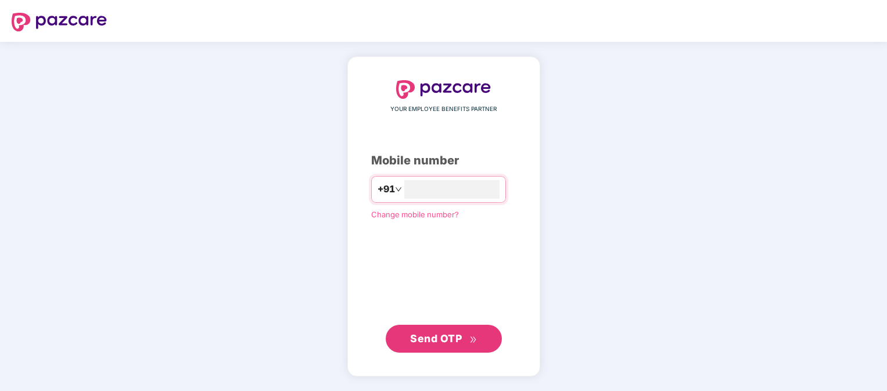 This screenshot has height=391, width=887. I want to click on a: Change mobile number?, so click(415, 214).